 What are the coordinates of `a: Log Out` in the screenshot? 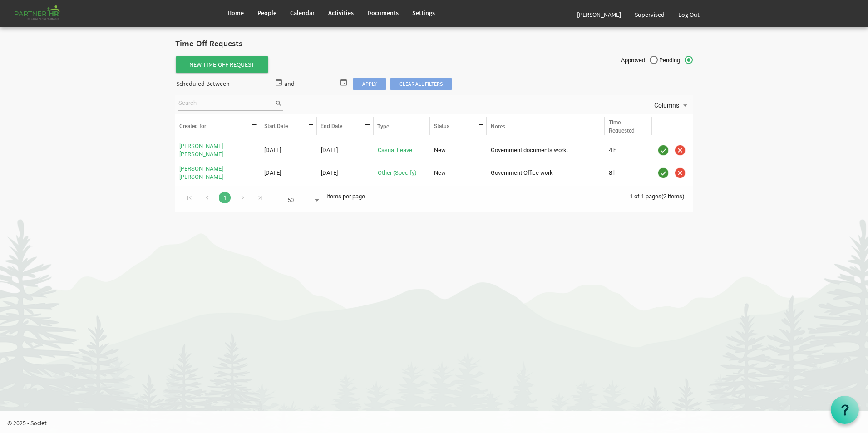 It's located at (689, 15).